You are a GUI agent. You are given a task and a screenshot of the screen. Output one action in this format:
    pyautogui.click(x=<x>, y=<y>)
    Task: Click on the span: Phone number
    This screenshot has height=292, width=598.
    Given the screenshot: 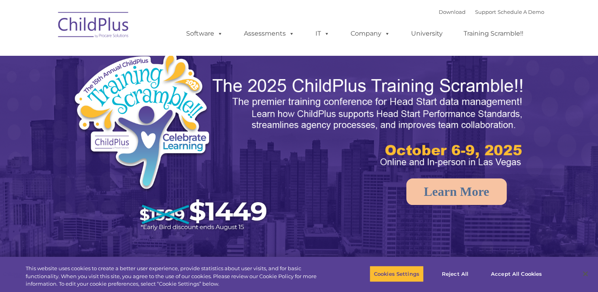 What is the action you would take?
    pyautogui.click(x=126, y=87)
    